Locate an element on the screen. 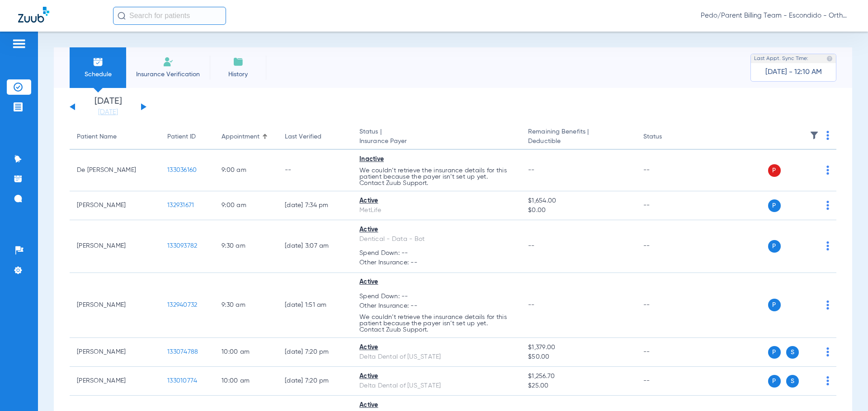  span: $1,256.70 is located at coordinates (578, 377).